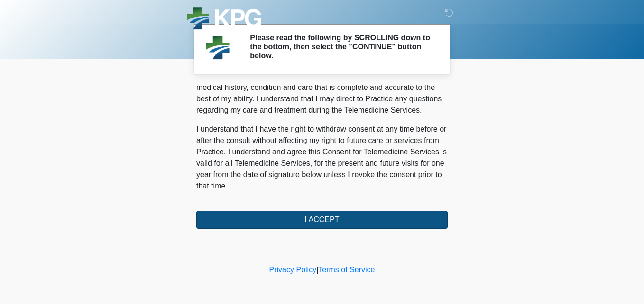 Image resolution: width=644 pixels, height=304 pixels. I want to click on a: Terms of Service, so click(346, 270).